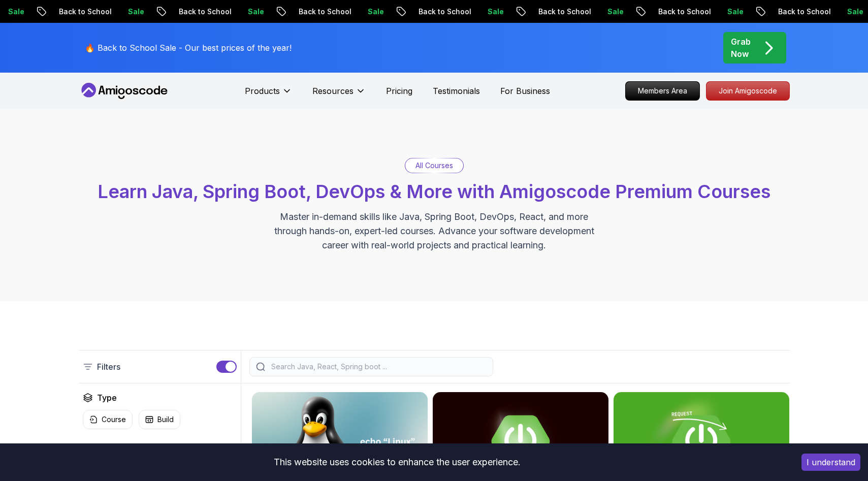  What do you see at coordinates (397, 463) in the screenshot?
I see `div: This website uses cookies to enhance the user experience.` at bounding box center [397, 463].